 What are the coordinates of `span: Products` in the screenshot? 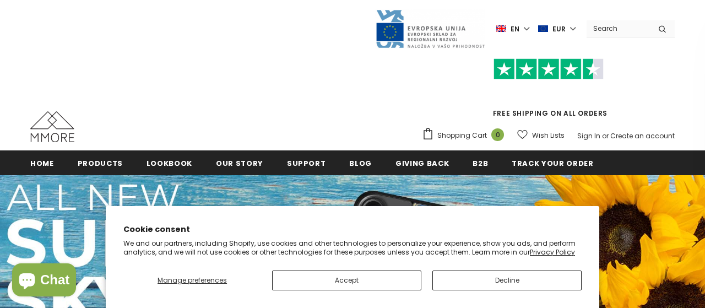 It's located at (100, 163).